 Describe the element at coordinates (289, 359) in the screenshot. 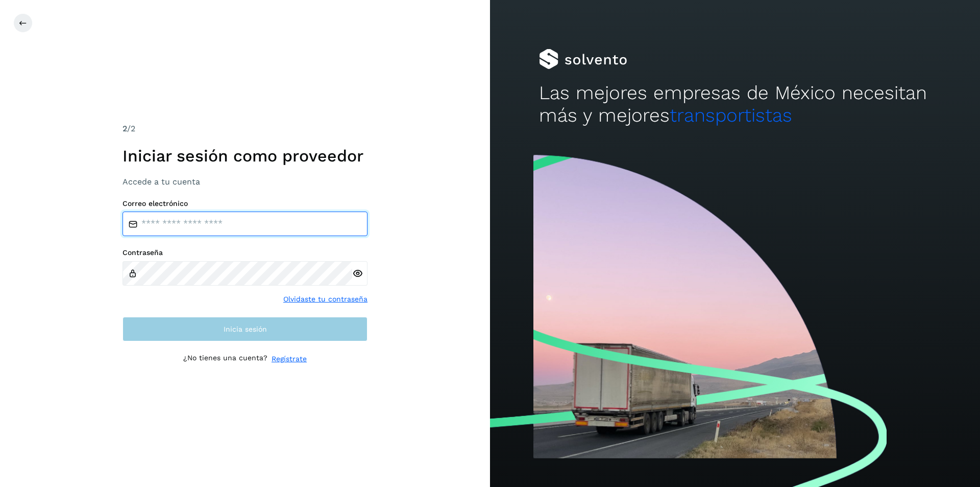

I see `a: Regístrate` at that location.